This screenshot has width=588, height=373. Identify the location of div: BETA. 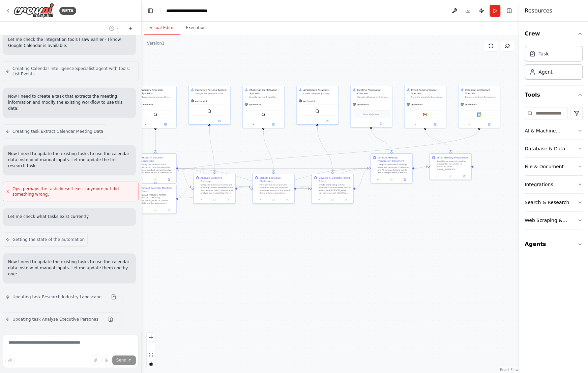
(68, 11).